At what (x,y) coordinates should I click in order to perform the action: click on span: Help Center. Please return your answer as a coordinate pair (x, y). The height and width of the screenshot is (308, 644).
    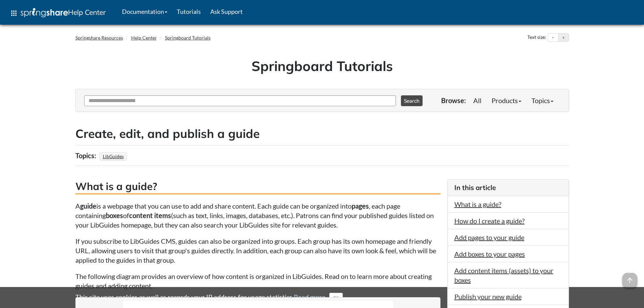
    Looking at the image, I should click on (87, 12).